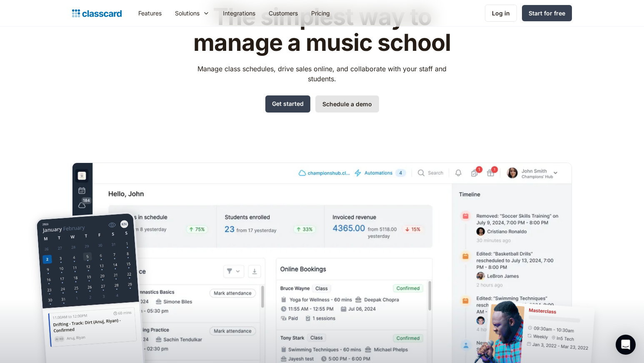 This screenshot has width=644, height=363. Describe the element at coordinates (626, 345) in the screenshot. I see `div: Open Intercom Messenger` at that location.